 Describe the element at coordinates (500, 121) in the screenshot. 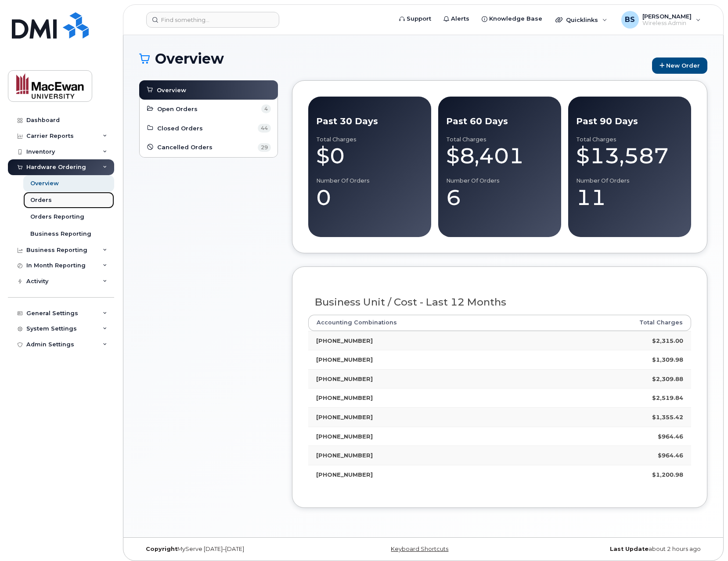

I see `div: Past 60 Days` at that location.